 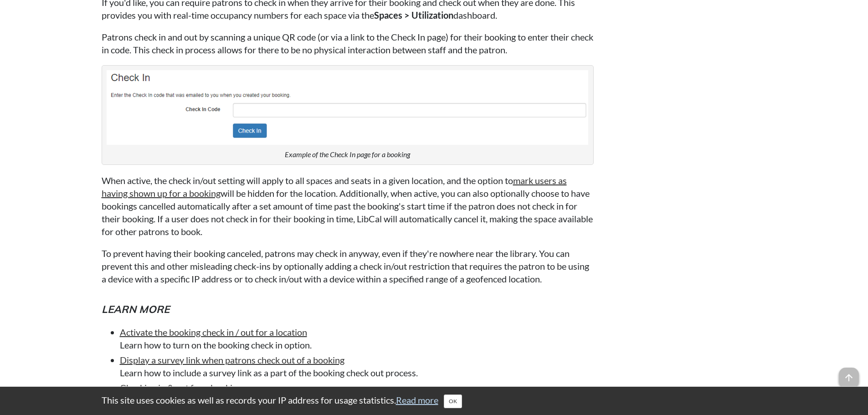 What do you see at coordinates (357, 339) in the screenshot?
I see `li: Learn how to turn on the booking check in option.` at bounding box center [357, 339].